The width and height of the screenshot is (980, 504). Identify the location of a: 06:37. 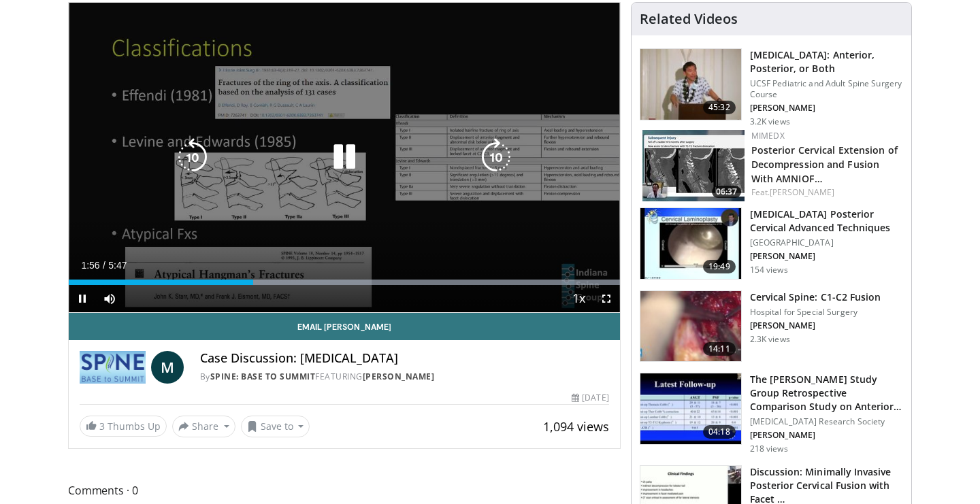
(694, 165).